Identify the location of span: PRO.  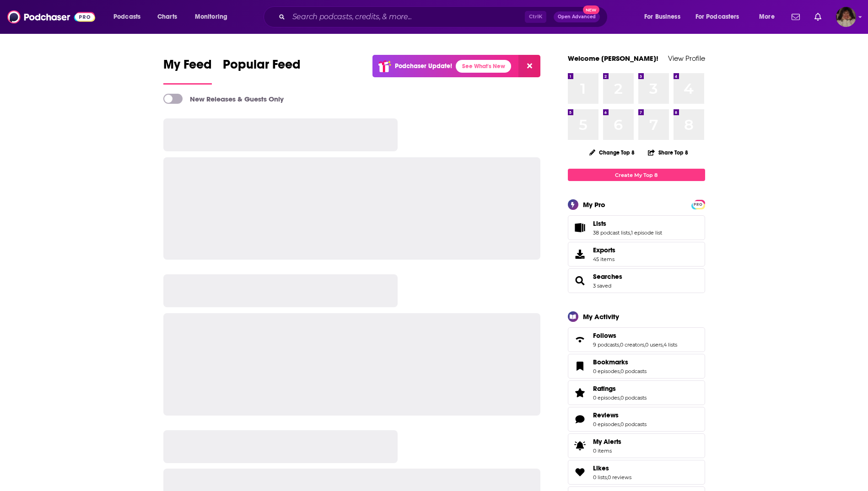
(698, 204).